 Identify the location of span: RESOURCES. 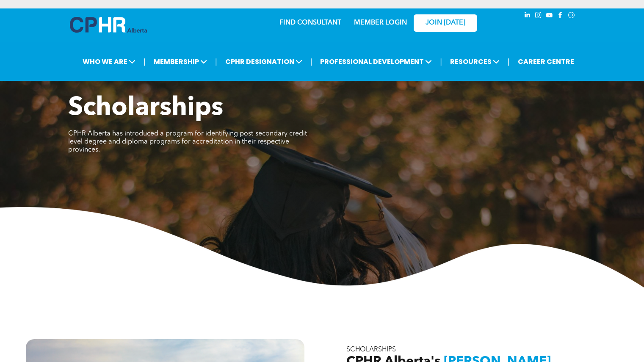
(475, 61).